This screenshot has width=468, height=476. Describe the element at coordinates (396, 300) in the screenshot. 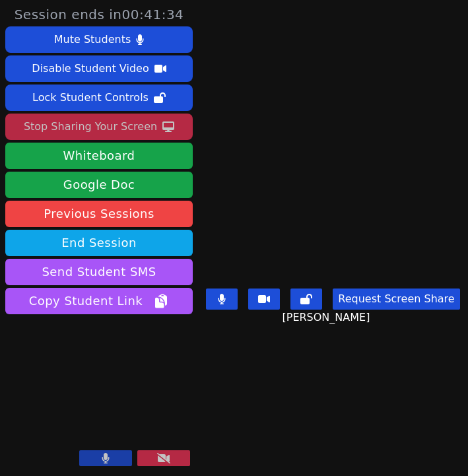

I see `button: Request Screen Share` at that location.